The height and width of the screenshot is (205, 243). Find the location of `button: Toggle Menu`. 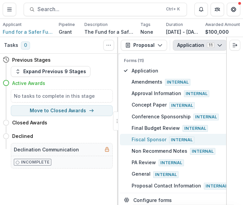

button: Toggle Menu is located at coordinates (9, 9).